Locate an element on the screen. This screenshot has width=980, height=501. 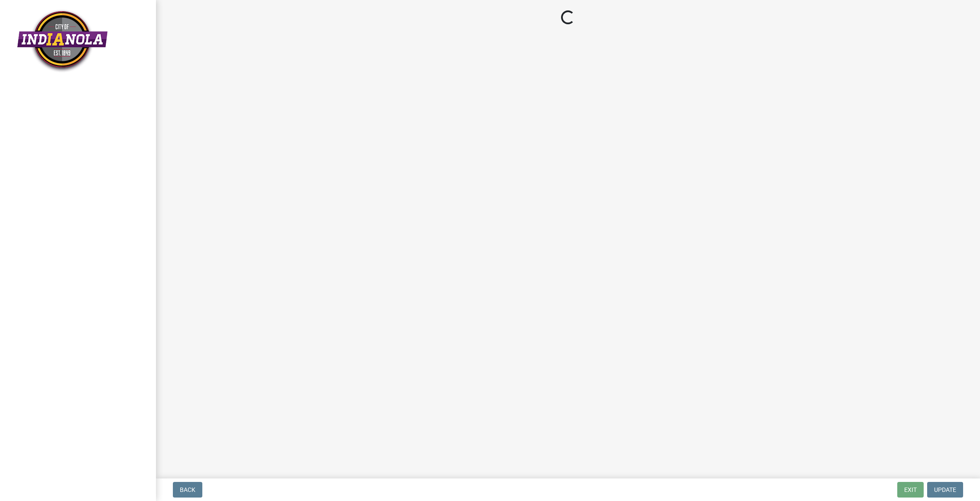
button: Exit is located at coordinates (910, 489).